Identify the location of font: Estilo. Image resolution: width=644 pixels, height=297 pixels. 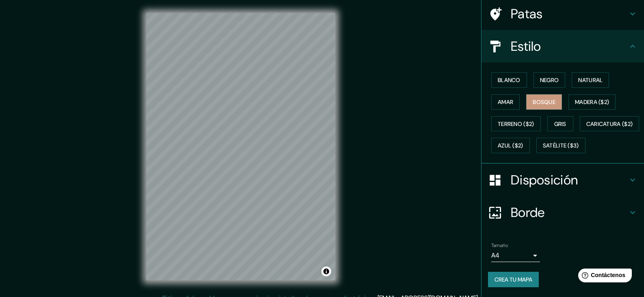
(526, 46).